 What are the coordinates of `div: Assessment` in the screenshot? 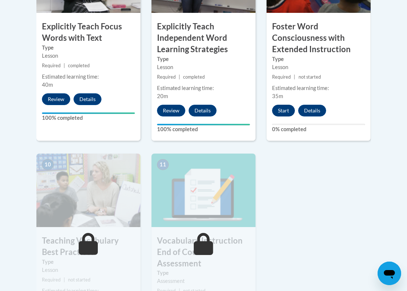 It's located at (203, 281).